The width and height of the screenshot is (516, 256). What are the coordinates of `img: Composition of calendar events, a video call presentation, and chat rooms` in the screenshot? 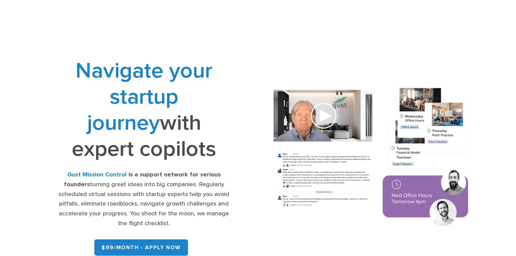 It's located at (372, 158).